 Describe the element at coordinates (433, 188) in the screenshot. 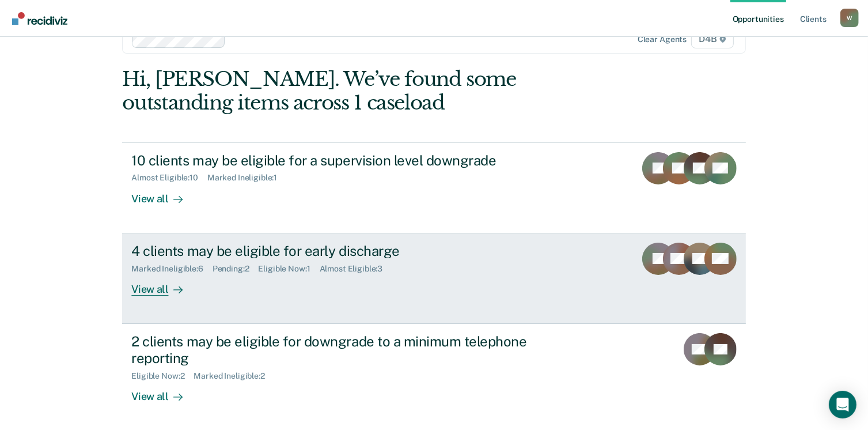

I see `a: 10 clients may be eligible for a supervision level downgradeAlmost Eligible:10Marked Ineligible:1...` at that location.